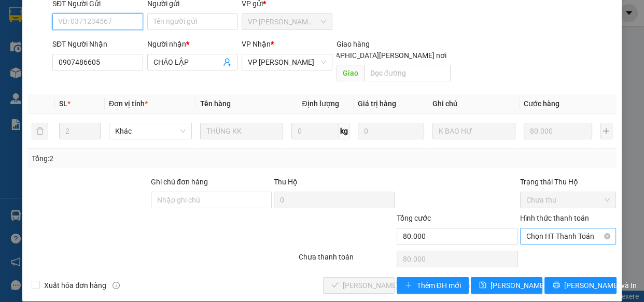 The height and width of the screenshot is (302, 644). Describe the element at coordinates (78, 45) in the screenshot. I see `p: NHẬN:` at that location.